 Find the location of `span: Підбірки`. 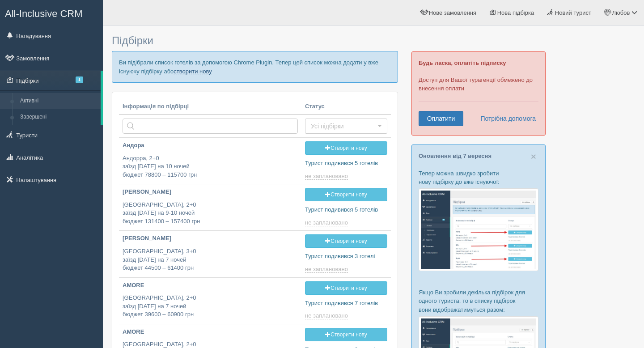

span: Підбірки is located at coordinates (132, 40).